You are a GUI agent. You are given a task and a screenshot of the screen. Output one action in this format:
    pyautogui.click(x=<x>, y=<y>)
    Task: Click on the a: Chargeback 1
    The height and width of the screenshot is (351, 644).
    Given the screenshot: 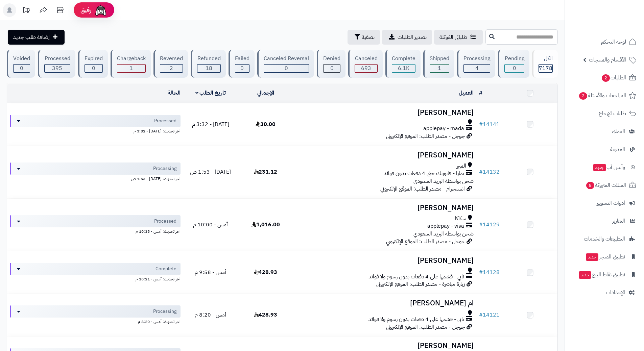 What is the action you would take?
    pyautogui.click(x=131, y=64)
    